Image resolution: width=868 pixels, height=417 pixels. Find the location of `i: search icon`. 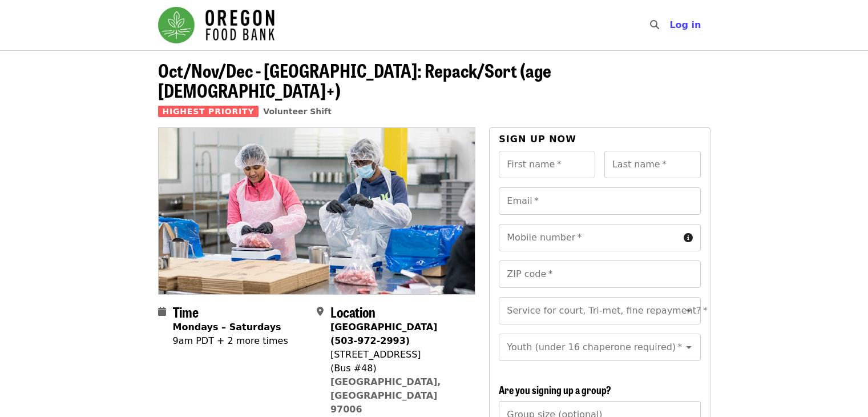

i: search icon is located at coordinates (654, 25).